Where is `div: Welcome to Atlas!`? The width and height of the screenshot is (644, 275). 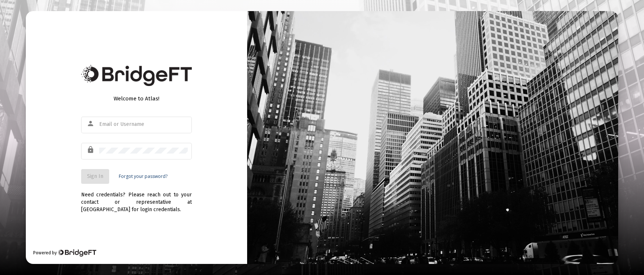 div: Welcome to Atlas! is located at coordinates (137, 98).